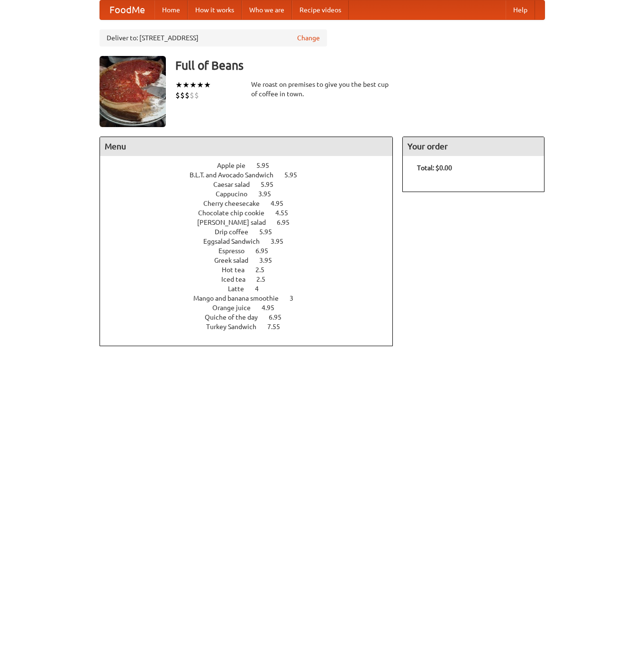  Describe the element at coordinates (252, 298) in the screenshot. I see `a: Mango and banana smoothie 3` at that location.